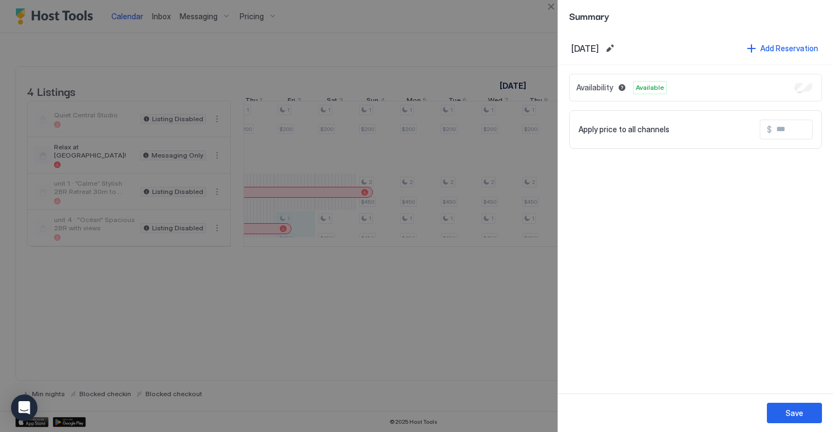 This screenshot has height=432, width=833. Describe the element at coordinates (24, 408) in the screenshot. I see `div: Open Intercom Messenger` at that location.